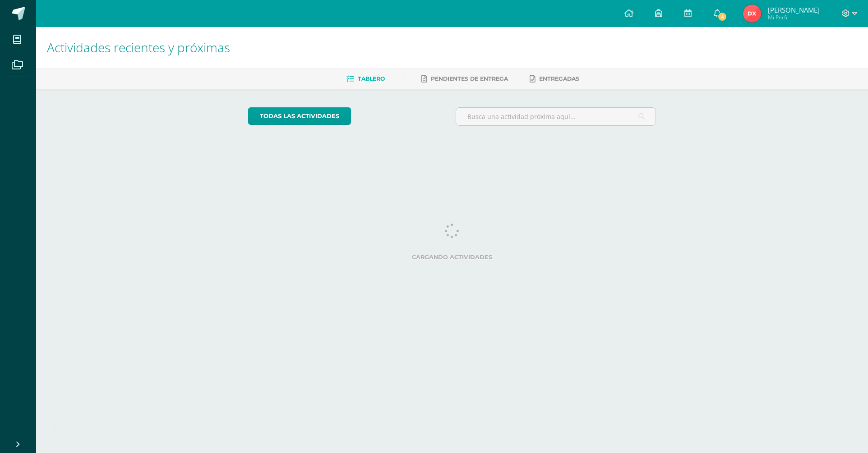 The width and height of the screenshot is (868, 453). Describe the element at coordinates (139, 48) in the screenshot. I see `span: Actividades recientes y próximas` at that location.